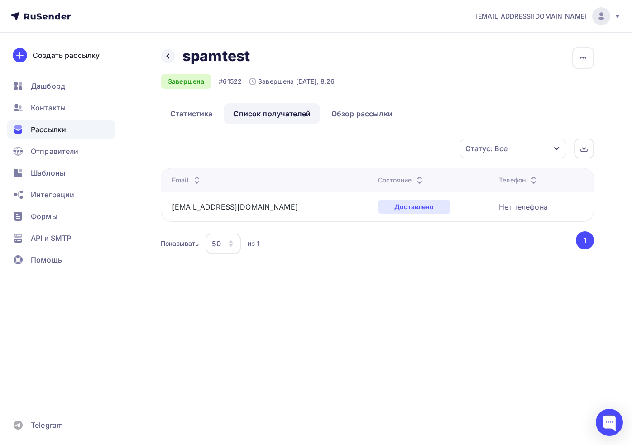  I want to click on a: Статистика, so click(191, 114).